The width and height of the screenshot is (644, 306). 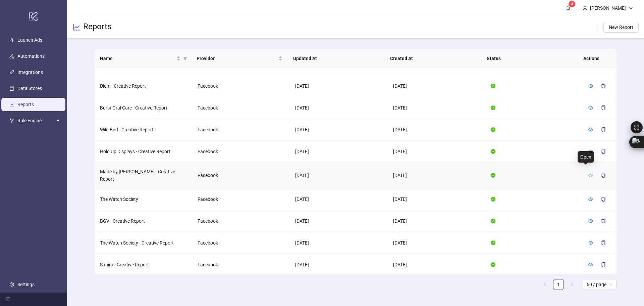 I want to click on a: 1, so click(x=558, y=284).